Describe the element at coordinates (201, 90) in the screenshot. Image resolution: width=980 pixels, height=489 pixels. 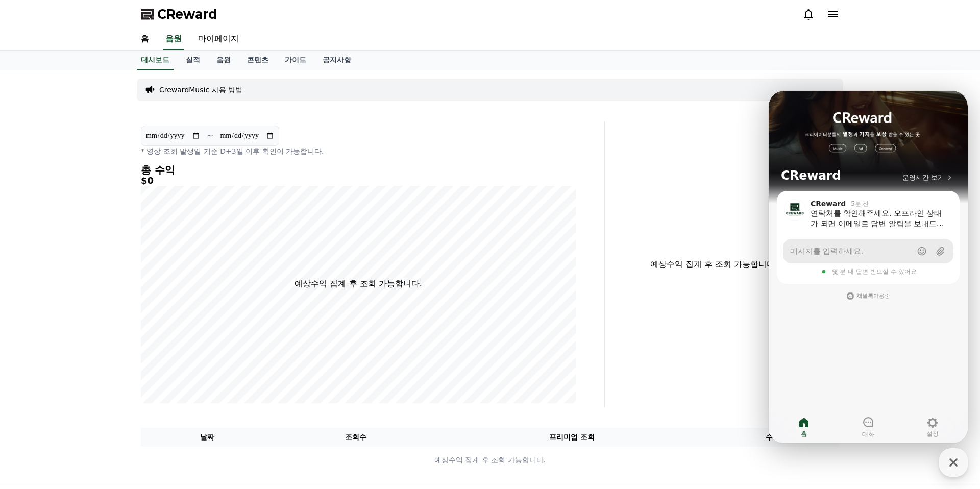
I see `p: CrewardMusic 사용 방법` at that location.